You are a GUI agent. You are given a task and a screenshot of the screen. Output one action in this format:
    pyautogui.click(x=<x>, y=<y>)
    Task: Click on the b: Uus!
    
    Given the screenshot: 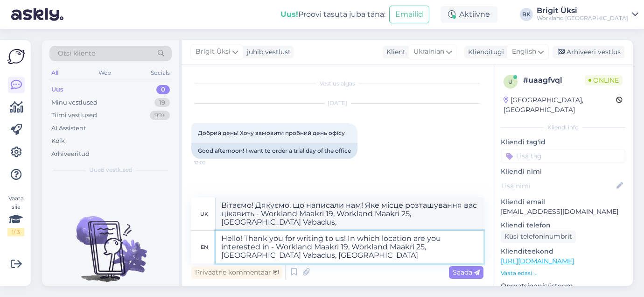 What is the action you would take?
    pyautogui.click(x=290, y=14)
    